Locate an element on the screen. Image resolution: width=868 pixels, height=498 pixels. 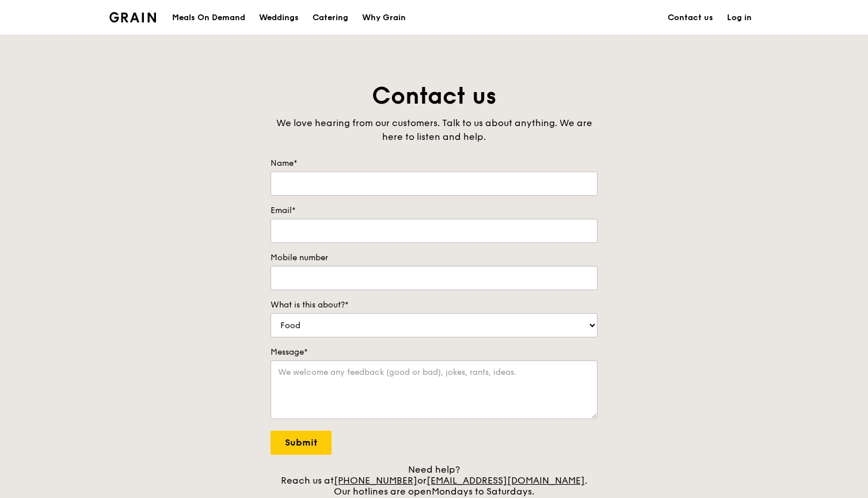
img: Grain is located at coordinates (133, 17).